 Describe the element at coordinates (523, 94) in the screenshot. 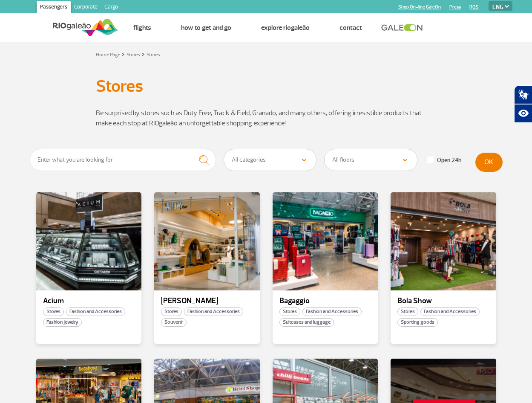

I see `button: Abrir tradutor de língua de sinais.` at that location.